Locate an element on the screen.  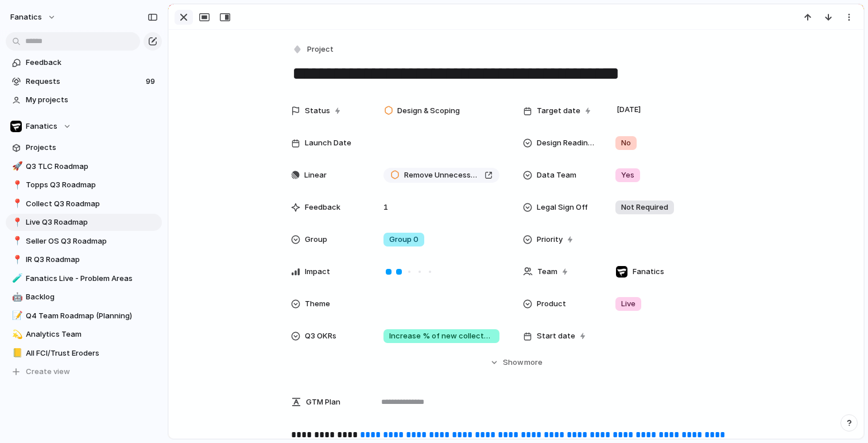
a: 📒All FCI/Trust Eroders is located at coordinates (84, 353).